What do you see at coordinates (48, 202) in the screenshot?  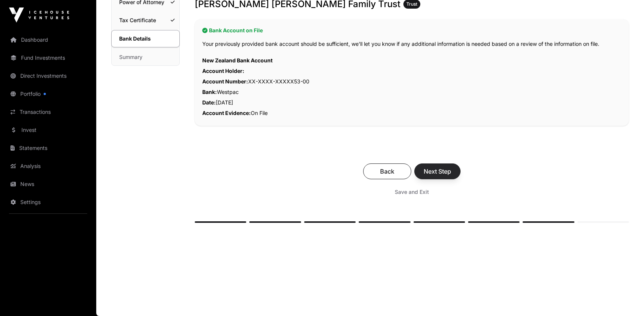 I see `a: Settings` at bounding box center [48, 202].